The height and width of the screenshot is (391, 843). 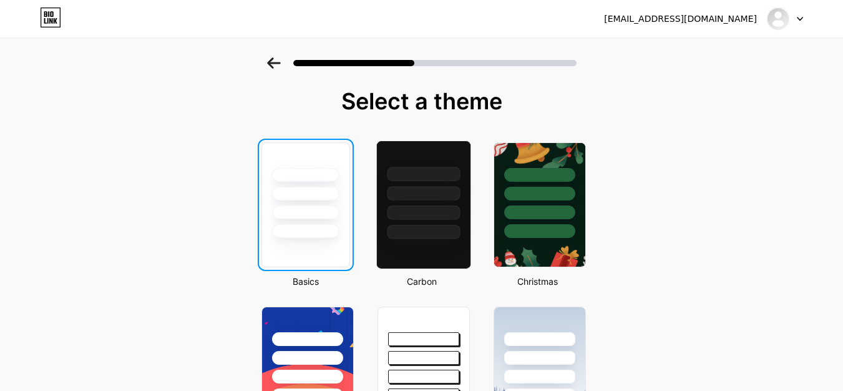 What do you see at coordinates (538, 281) in the screenshot?
I see `div: Christmas` at bounding box center [538, 281].